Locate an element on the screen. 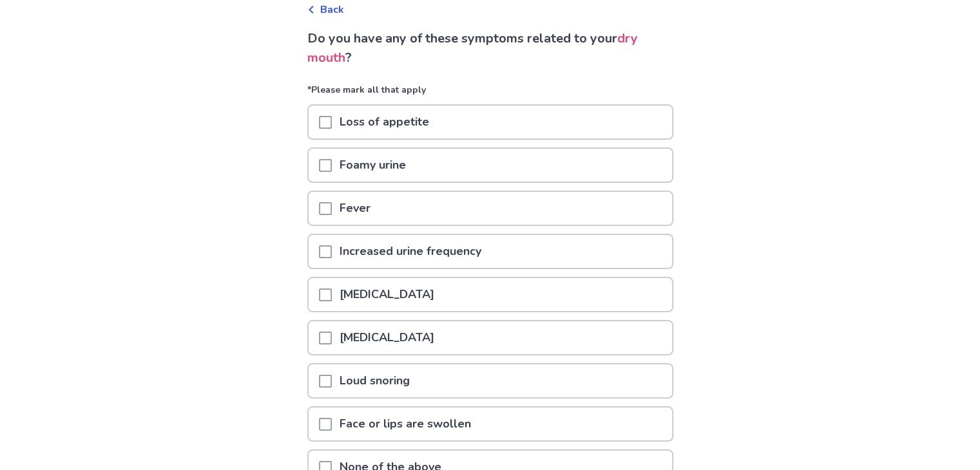  p: Fever is located at coordinates (355, 208).